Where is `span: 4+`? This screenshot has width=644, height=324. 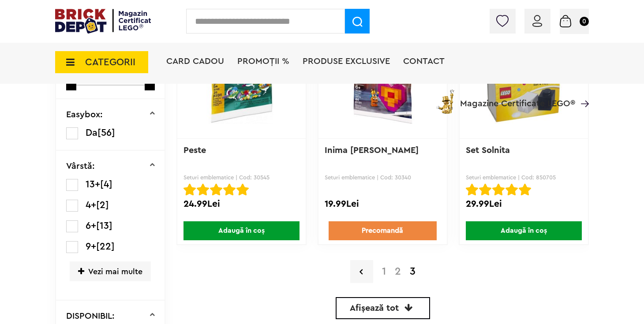 span: 4+ is located at coordinates (91, 205).